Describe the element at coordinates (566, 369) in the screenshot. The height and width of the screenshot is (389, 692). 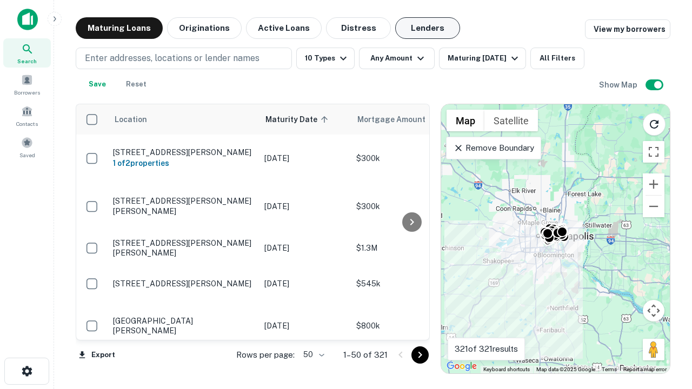
I see `span: Map data ©2025 Google` at that location.